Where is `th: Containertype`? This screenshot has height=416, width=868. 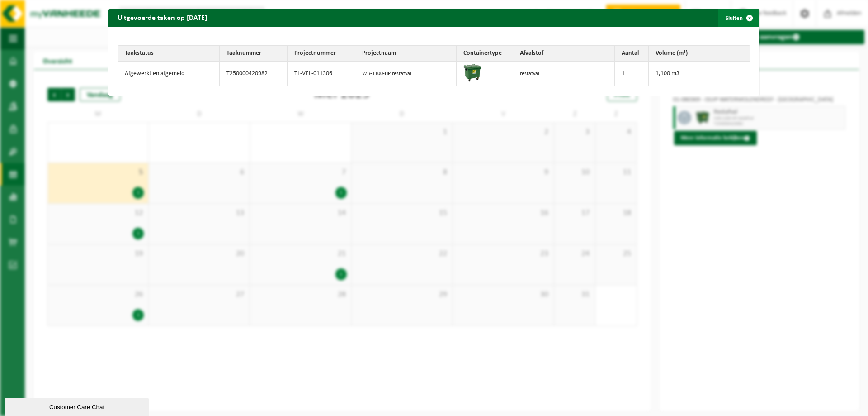
th: Containertype is located at coordinates (485, 53).